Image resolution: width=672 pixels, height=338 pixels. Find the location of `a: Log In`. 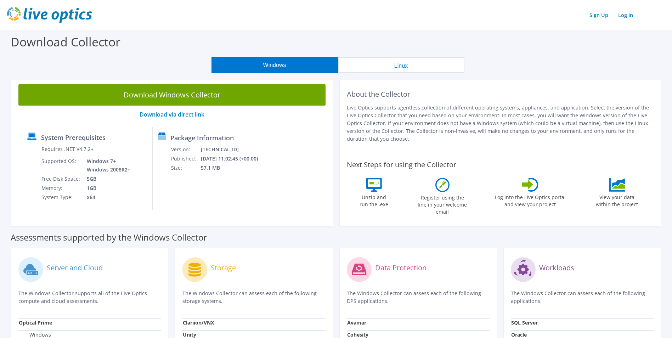

a: Log In is located at coordinates (626, 15).